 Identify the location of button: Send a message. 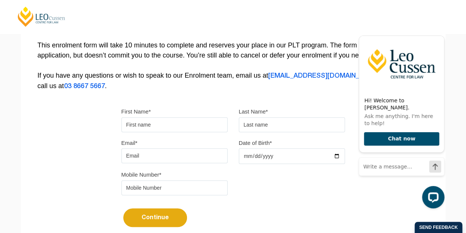
(82, 137).